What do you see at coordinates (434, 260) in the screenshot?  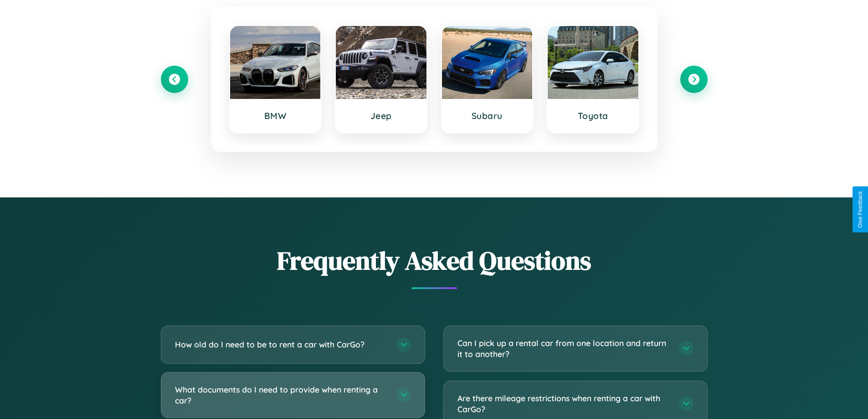 I see `h2: Frequently Asked Questions` at bounding box center [434, 260].